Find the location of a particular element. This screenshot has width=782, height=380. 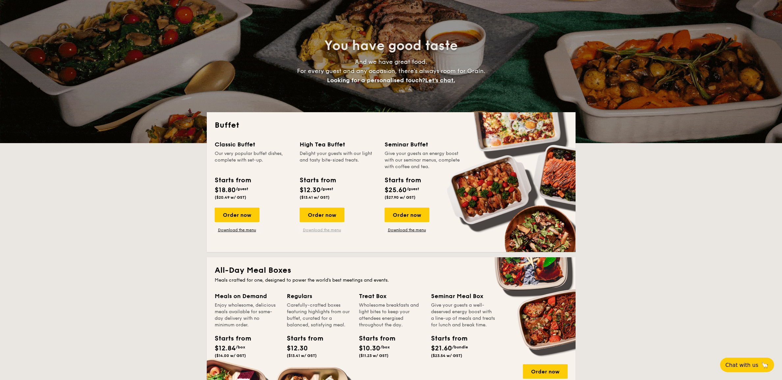

div: Wholesome breakfasts and light bites to keep your attendees energised throughout the day. is located at coordinates (391, 315).